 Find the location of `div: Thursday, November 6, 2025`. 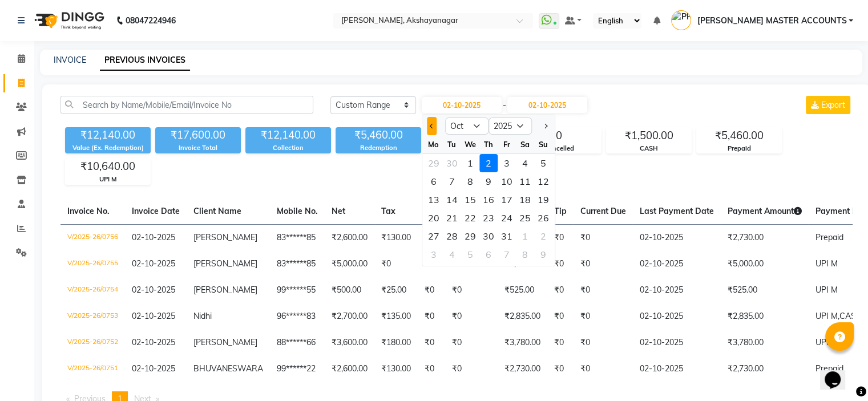

div: Thursday, November 6, 2025 is located at coordinates (488, 254).